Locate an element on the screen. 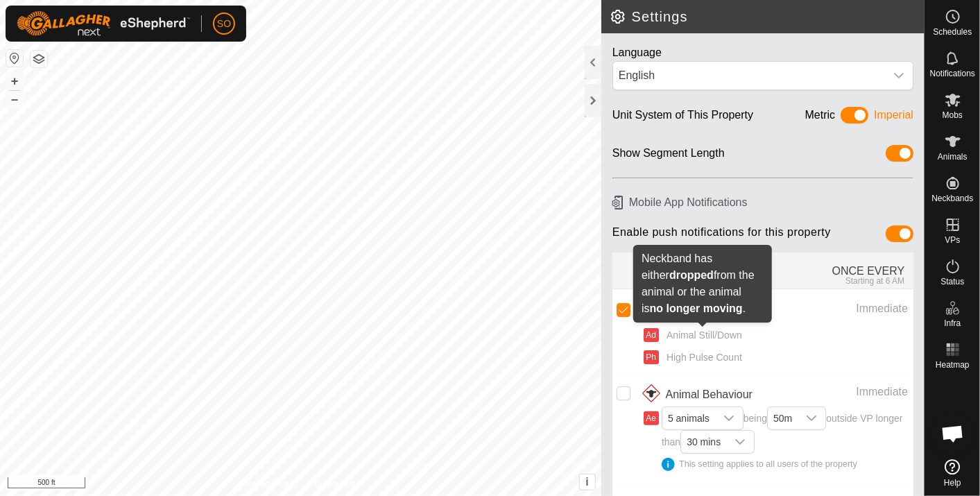 This screenshot has height=496, width=980. div: Unit System of This Property is located at coordinates (682, 117).